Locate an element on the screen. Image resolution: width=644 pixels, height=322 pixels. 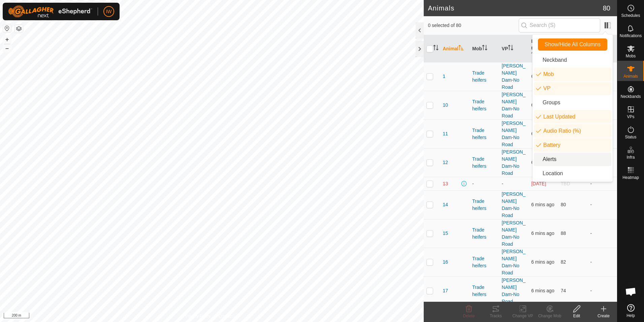
span: 10 is located at coordinates (445, 105).